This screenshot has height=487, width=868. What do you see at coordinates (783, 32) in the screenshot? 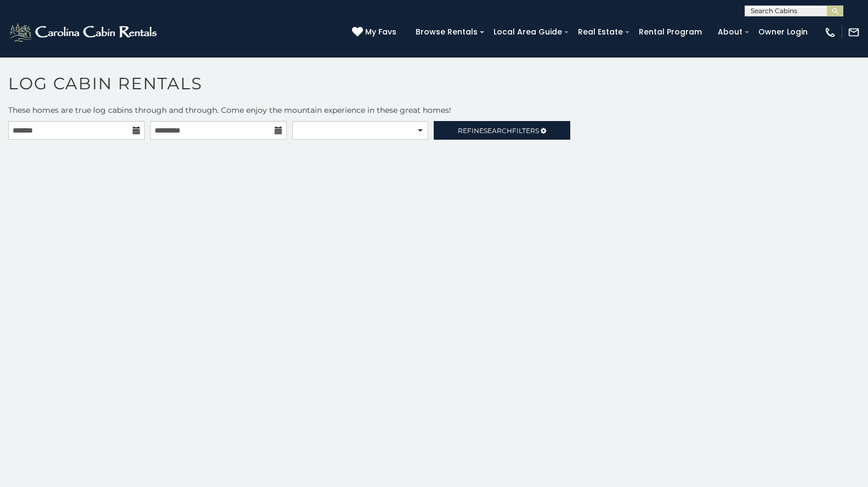
I see `a: Owner Login` at bounding box center [783, 32].